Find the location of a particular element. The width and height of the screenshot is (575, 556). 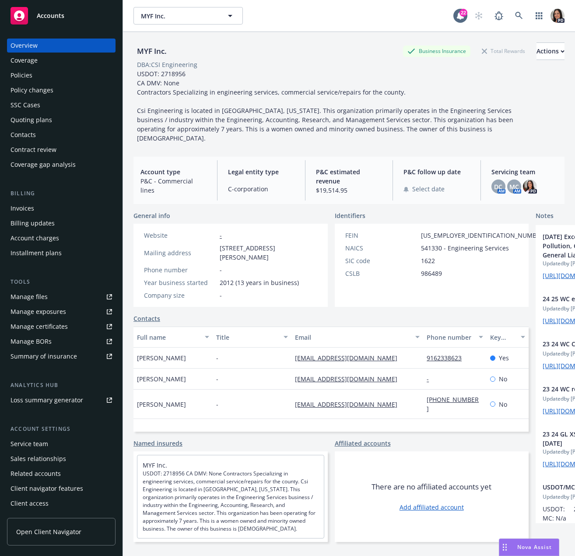

div: Total Rewards is located at coordinates (504, 51).